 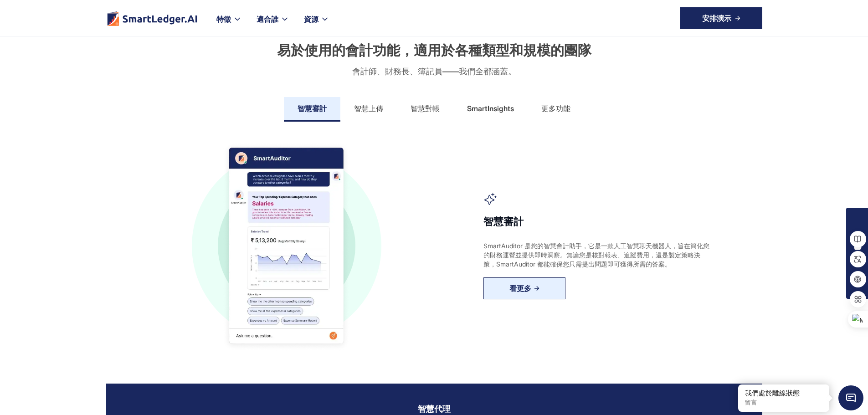 I want to click on div: 資源, so click(x=317, y=25).